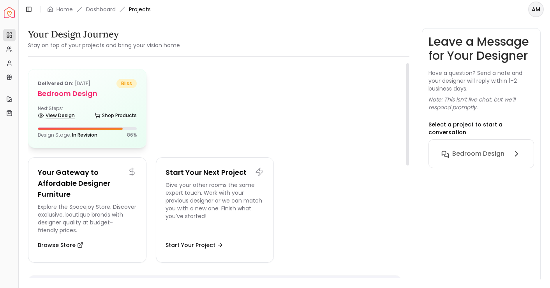 The height and width of the screenshot is (288, 550). Describe the element at coordinates (56, 83) in the screenshot. I see `b: Delivered on:` at that location.